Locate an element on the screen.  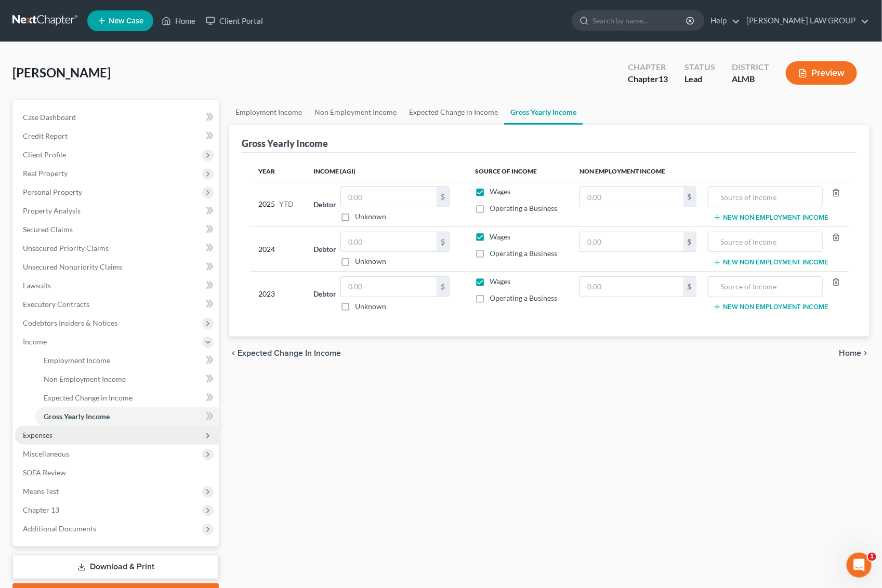
span: SOFA Review is located at coordinates (45, 472).